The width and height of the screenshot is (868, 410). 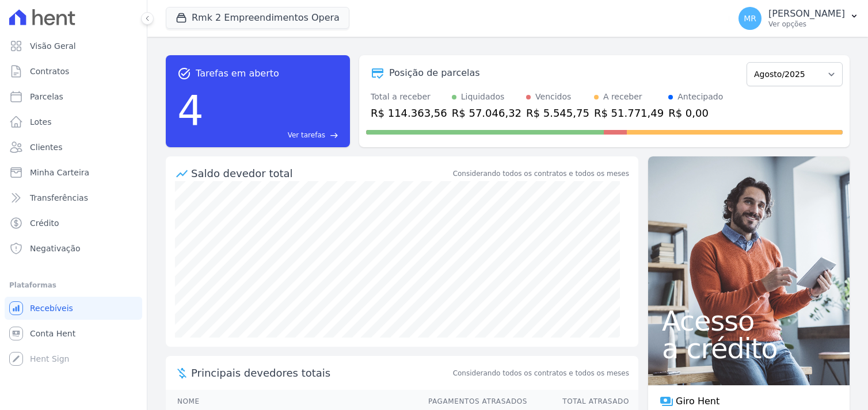 What do you see at coordinates (306, 135) in the screenshot?
I see `span: Ver tarefas` at bounding box center [306, 135].